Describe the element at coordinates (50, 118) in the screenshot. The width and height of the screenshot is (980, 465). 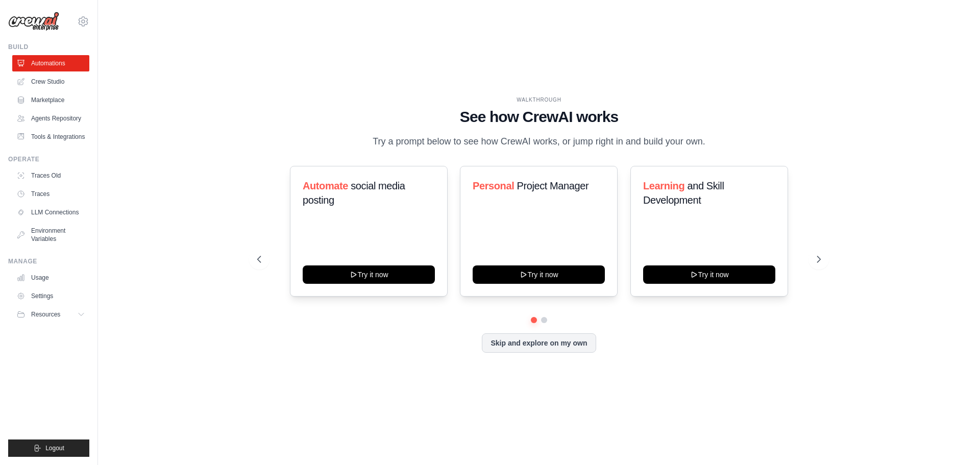
I see `a: Agents Repository` at that location.